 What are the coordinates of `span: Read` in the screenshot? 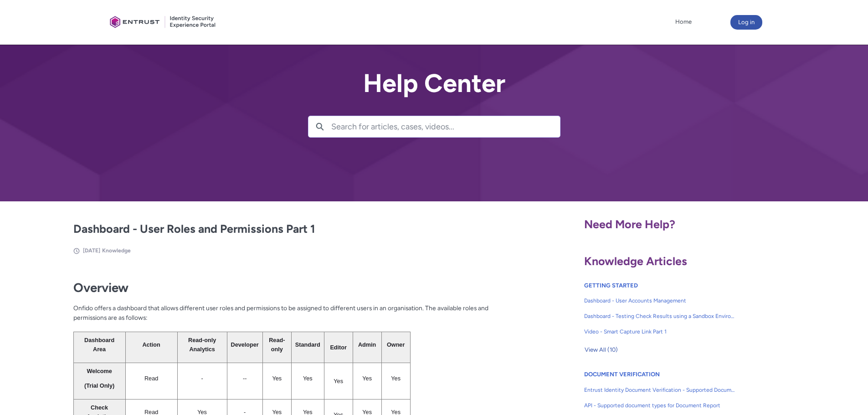 It's located at (151, 379).